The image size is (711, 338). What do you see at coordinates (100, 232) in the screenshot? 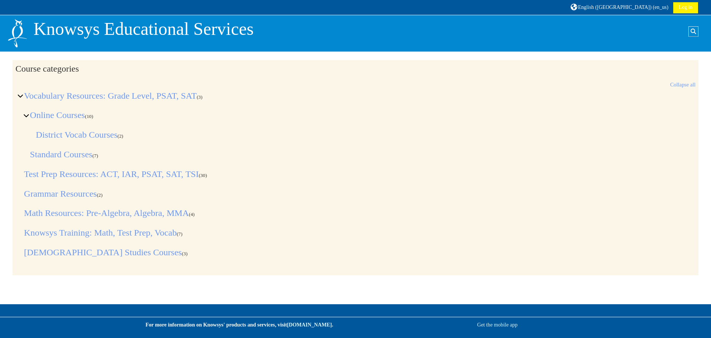
I see `a: Knowsys Training: Math, Test Prep, Vocab` at bounding box center [100, 232].